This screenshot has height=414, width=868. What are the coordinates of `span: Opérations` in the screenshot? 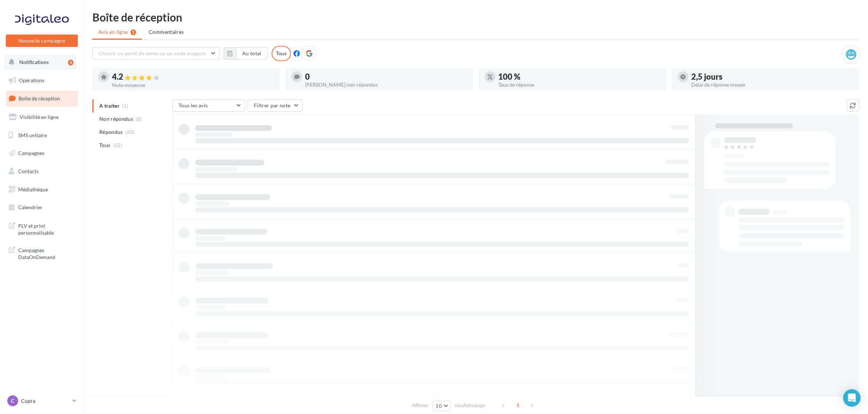 It's located at (32, 80).